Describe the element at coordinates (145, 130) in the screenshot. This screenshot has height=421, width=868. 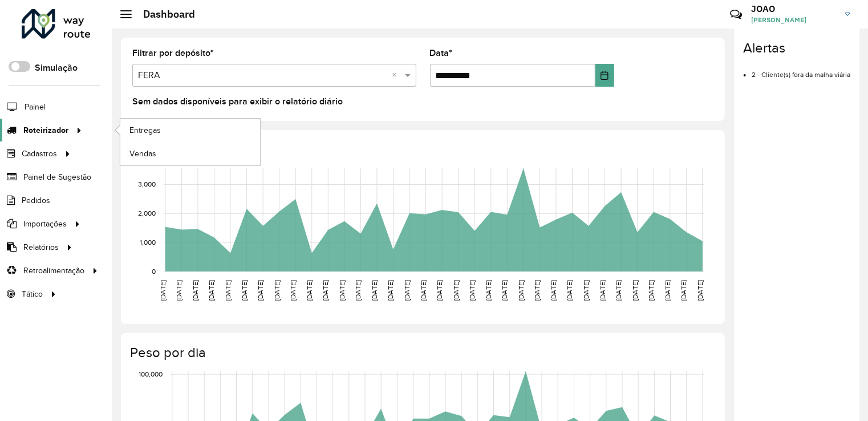
I see `span: Entregas` at that location.